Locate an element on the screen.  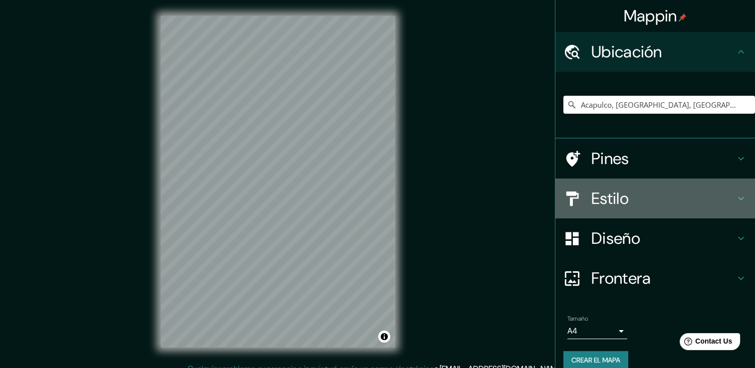
img: pin-icon.png is located at coordinates (682, 17).